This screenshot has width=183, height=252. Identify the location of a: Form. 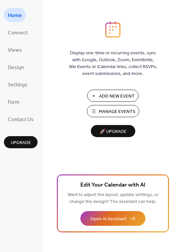
(14, 102).